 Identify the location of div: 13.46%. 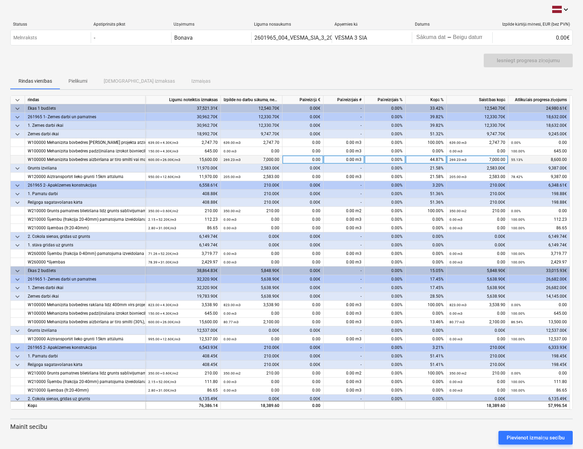
(426, 322).